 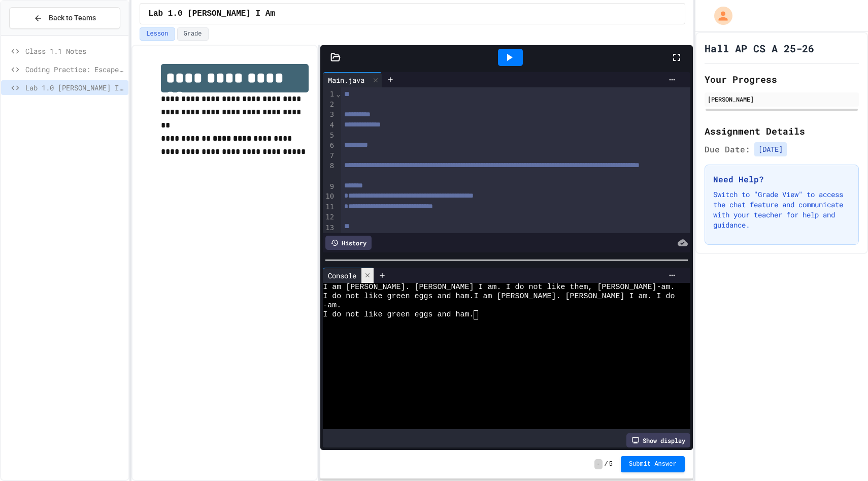 What do you see at coordinates (727, 149) in the screenshot?
I see `span: Due Date:` at bounding box center [727, 149].